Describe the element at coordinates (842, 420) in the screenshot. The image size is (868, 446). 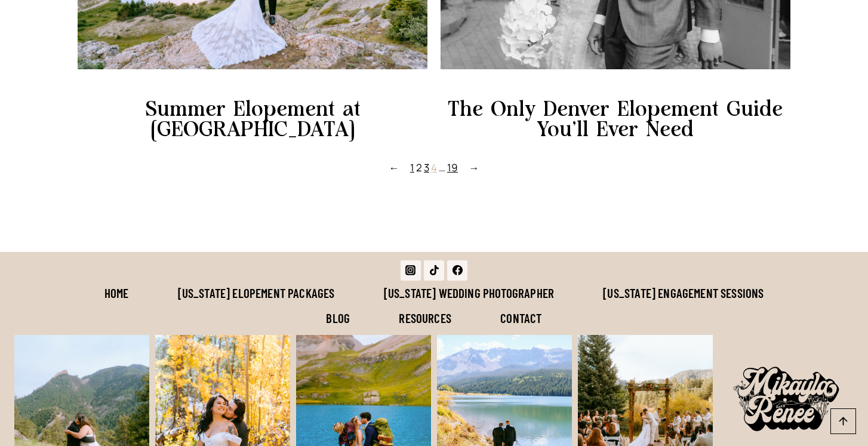
I see `a: Scroll to top` at that location.